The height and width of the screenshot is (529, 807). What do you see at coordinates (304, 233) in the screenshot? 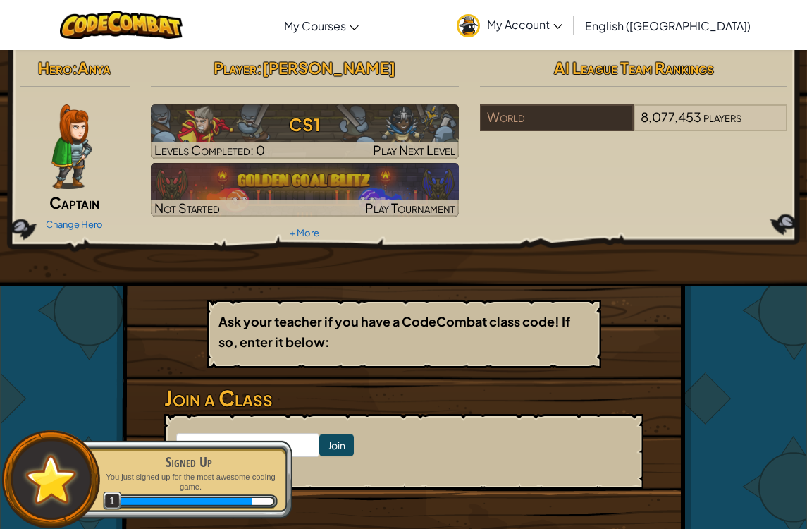
I see `a: + More` at bounding box center [304, 233].